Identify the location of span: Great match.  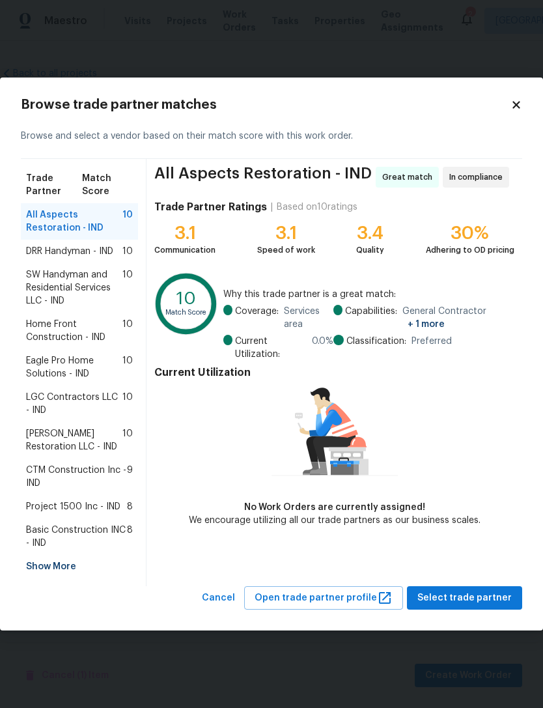
(410, 177).